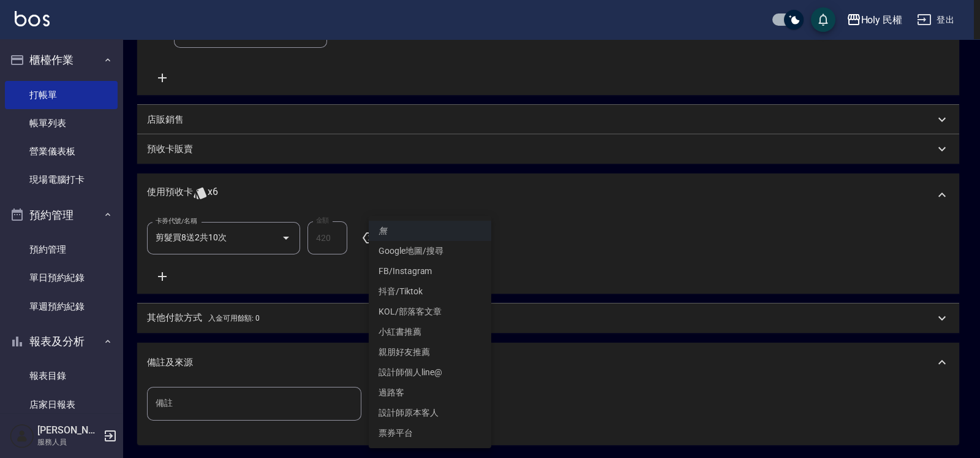 Image resolution: width=980 pixels, height=458 pixels. Describe the element at coordinates (430, 433) in the screenshot. I see `li: 票券平台` at that location.